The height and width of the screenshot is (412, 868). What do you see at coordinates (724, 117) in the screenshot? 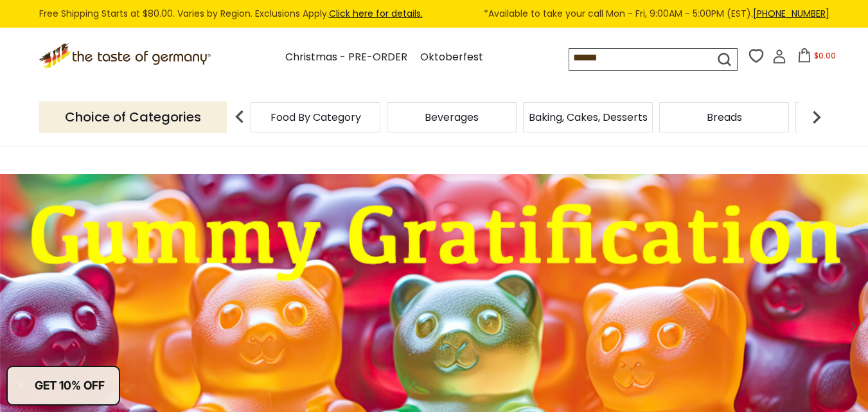
I see `span: Breads` at bounding box center [724, 117].